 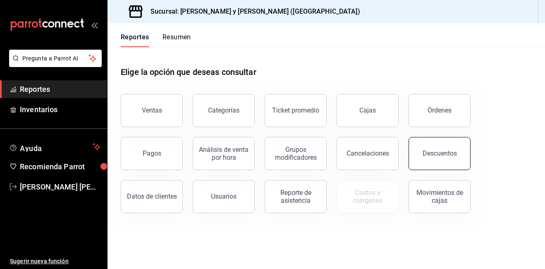 I want to click on div: Costos y márgenes, so click(x=367, y=196).